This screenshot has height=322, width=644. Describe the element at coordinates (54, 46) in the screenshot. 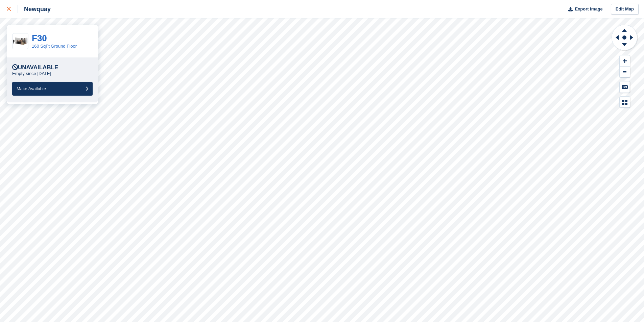

I see `a: 160 SqFt Ground Floor` at that location.